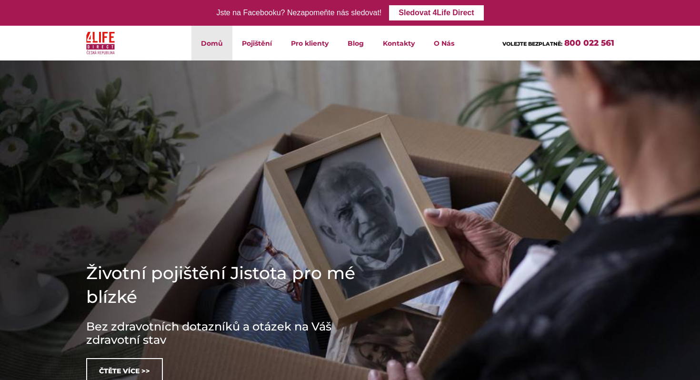  I want to click on span: VOLEJTE BEZPLATNĚ:, so click(532, 44).